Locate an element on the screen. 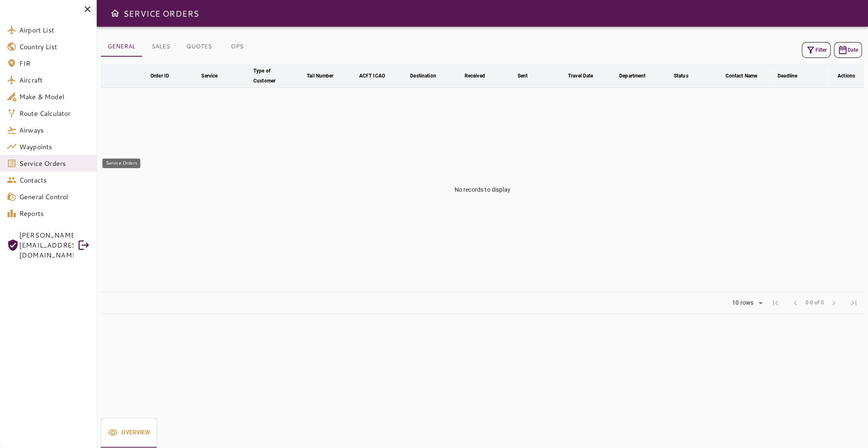 This screenshot has height=448, width=868. span: Tail Number is located at coordinates (326, 76).